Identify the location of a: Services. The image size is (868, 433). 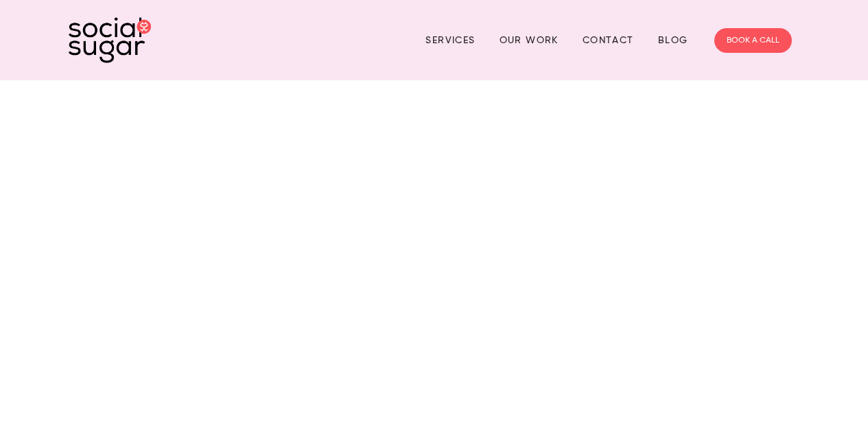
(450, 40).